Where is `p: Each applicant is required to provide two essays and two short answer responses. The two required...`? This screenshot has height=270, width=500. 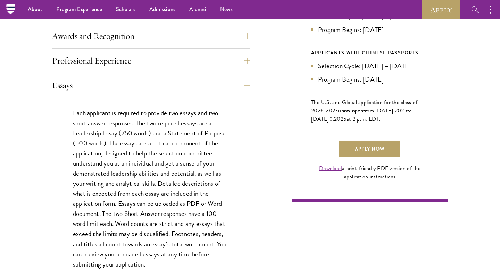 p: Each applicant is required to provide two essays and two short answer responses. The two required... is located at coordinates (151, 188).